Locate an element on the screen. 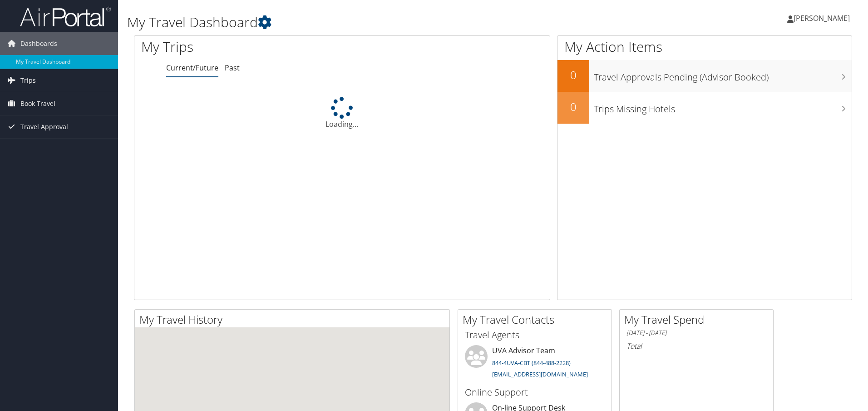 Image resolution: width=868 pixels, height=411 pixels. h3: Travel Approvals Pending (Advisor Booked) is located at coordinates (723, 75).